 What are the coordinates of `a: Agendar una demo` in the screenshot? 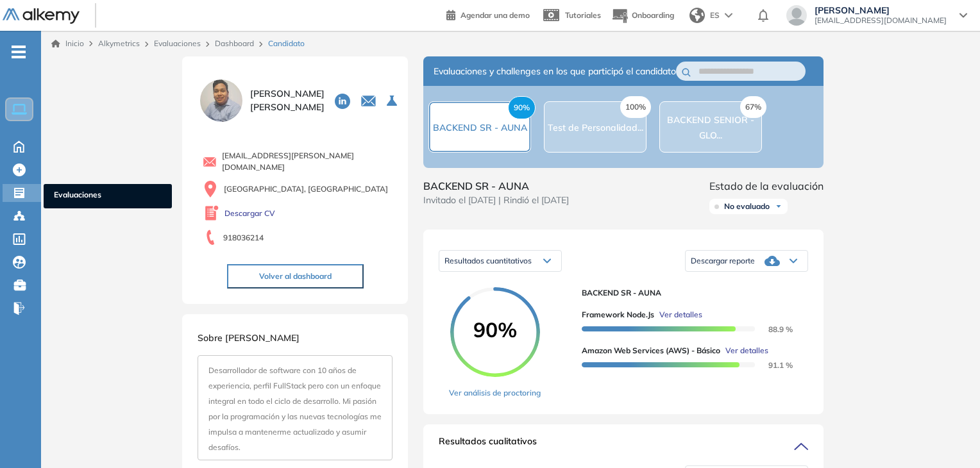 It's located at (488, 14).